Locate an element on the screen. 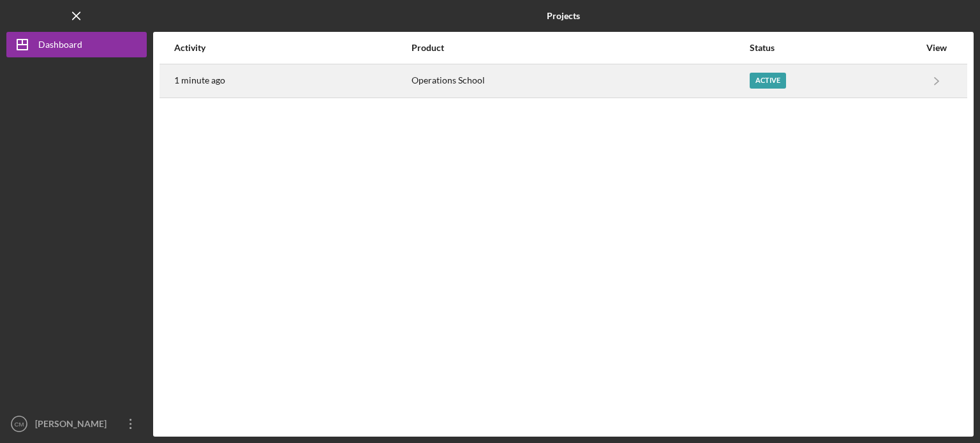  div: Dashboard is located at coordinates (60, 46).